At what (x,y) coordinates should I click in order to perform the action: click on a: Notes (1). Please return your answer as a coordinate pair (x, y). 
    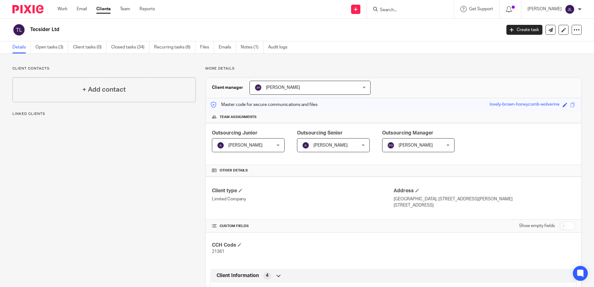
    Looking at the image, I should click on (252, 47).